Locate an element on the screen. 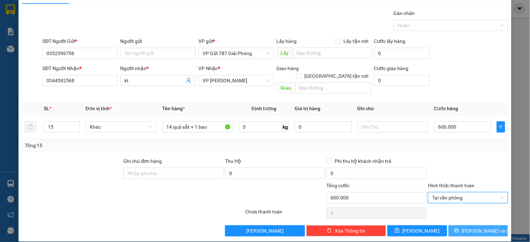  span: Cước hàng is located at coordinates (445, 109).